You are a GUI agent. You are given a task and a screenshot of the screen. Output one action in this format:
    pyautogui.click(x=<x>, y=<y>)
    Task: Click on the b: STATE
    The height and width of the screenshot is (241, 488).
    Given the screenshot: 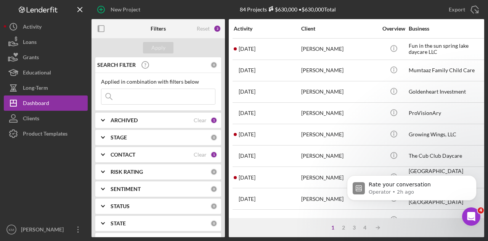 What is the action you would take?
    pyautogui.click(x=118, y=223)
    